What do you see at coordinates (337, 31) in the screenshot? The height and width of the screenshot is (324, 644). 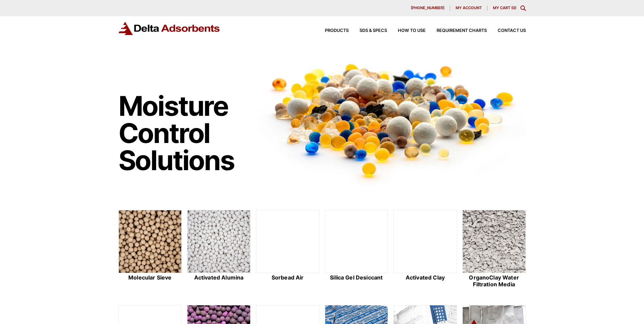 I see `span: Products` at bounding box center [337, 31].